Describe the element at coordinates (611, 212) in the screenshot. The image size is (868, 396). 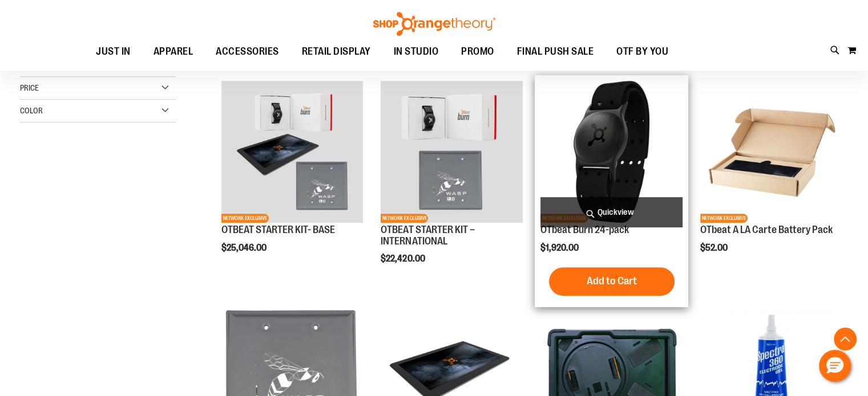
I see `a: Quickview` at that location.